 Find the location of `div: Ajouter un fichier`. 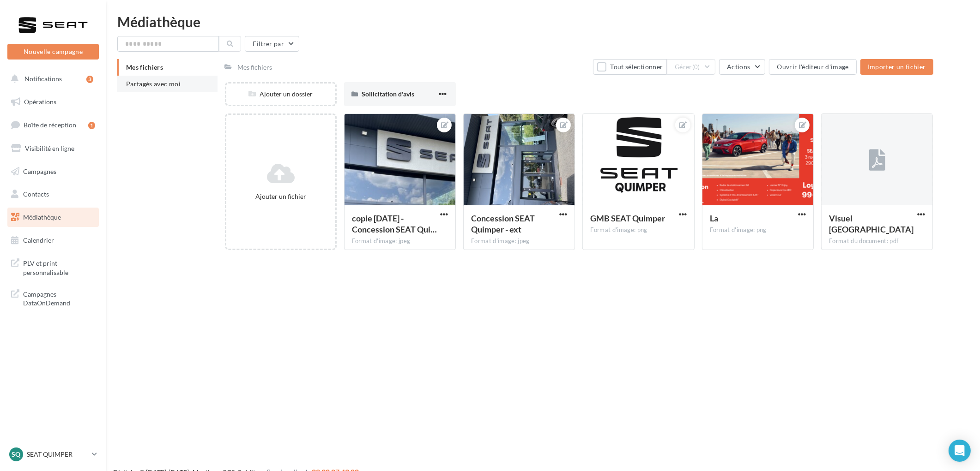

div: Ajouter un fichier is located at coordinates (281, 196).